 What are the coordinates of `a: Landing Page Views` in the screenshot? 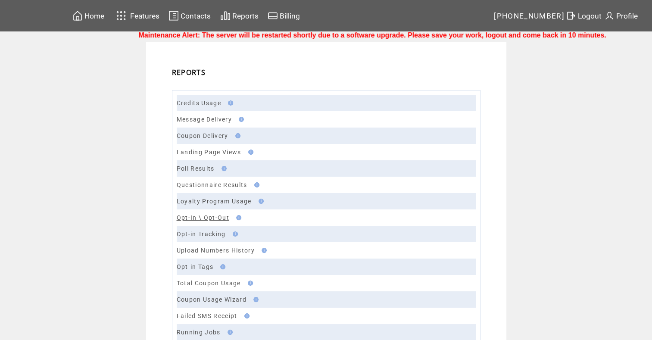 It's located at (209, 152).